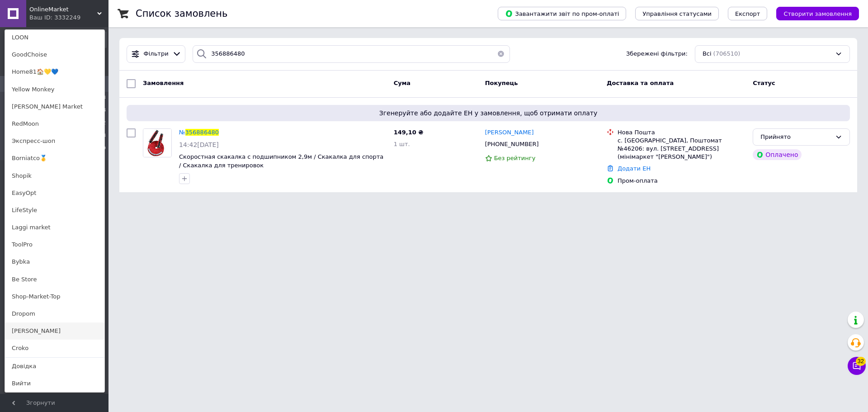 This screenshot has width=868, height=412. Describe the element at coordinates (562, 13) in the screenshot. I see `button: Завантажити звіт по пром-оплаті` at that location.